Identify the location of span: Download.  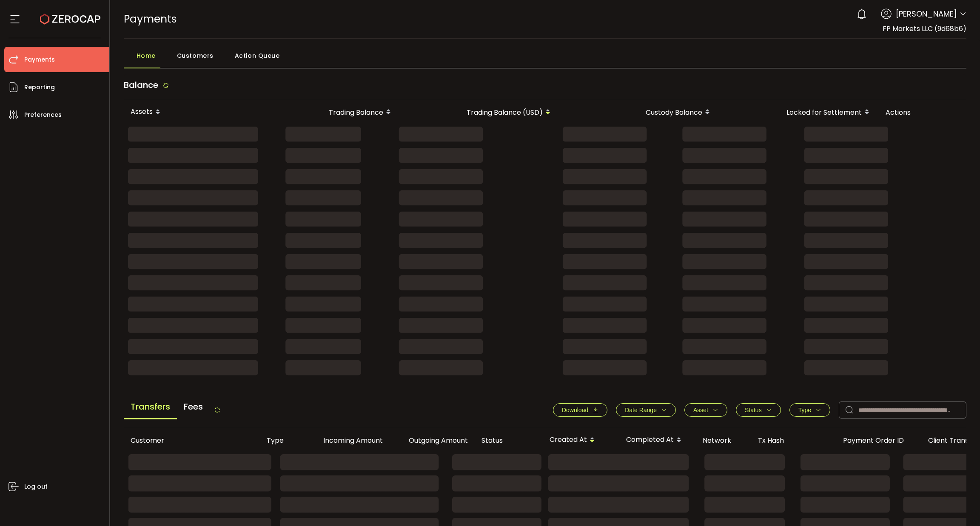
(575, 410).